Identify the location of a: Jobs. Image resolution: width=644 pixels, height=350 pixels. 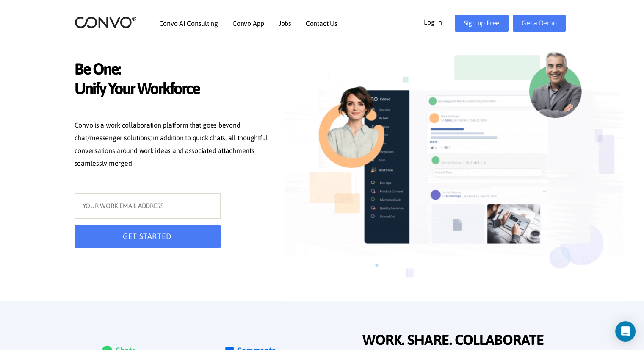
(285, 23).